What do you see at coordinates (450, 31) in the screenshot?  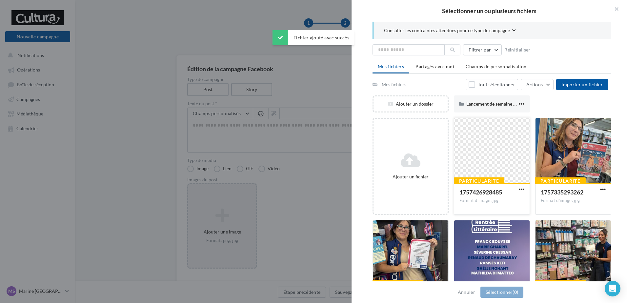 I see `button: Consulter les contraintes attendues pour ce type de campagne` at bounding box center [450, 31].